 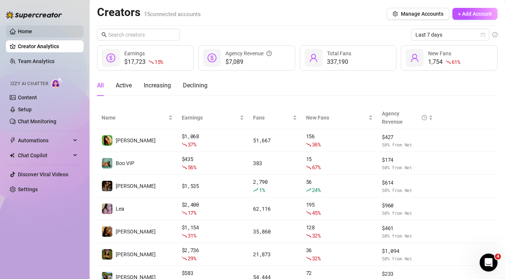 I want to click on img: AI Chatter, so click(x=57, y=82).